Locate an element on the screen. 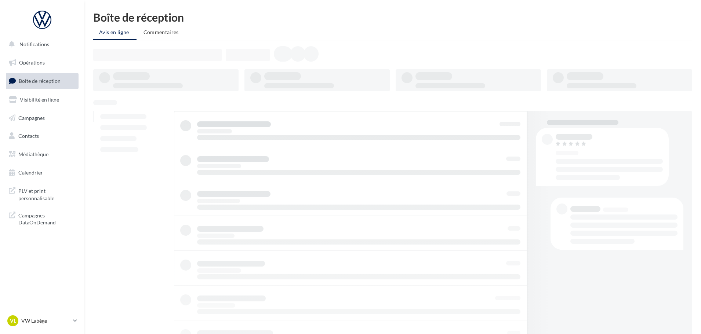 This screenshot has width=701, height=334. span: Campagnes is located at coordinates (32, 117).